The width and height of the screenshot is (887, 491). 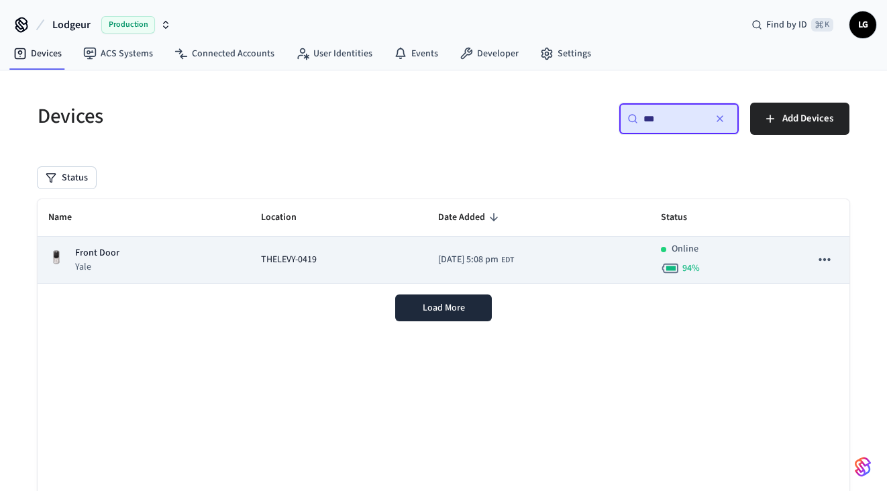 What do you see at coordinates (470, 217) in the screenshot?
I see `span: Date Added` at bounding box center [470, 217].